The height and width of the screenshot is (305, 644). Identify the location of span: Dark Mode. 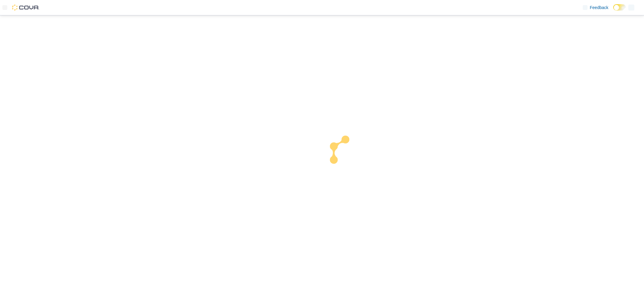
(613, 11).